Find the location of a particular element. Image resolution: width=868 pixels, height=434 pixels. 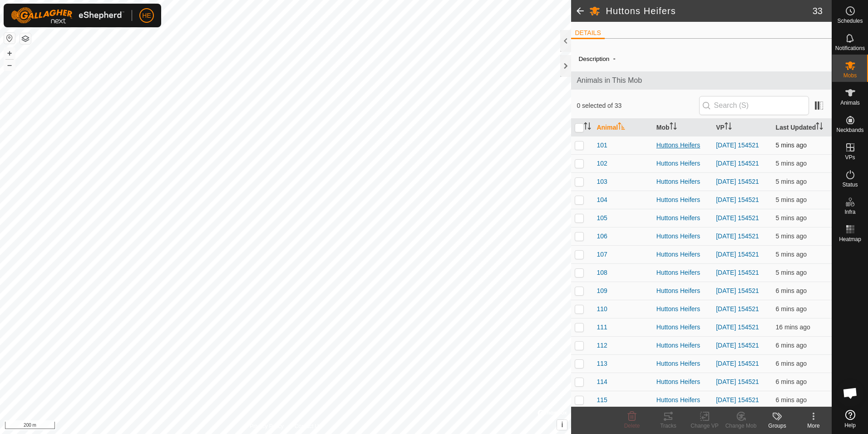

span: HE is located at coordinates (146, 15).